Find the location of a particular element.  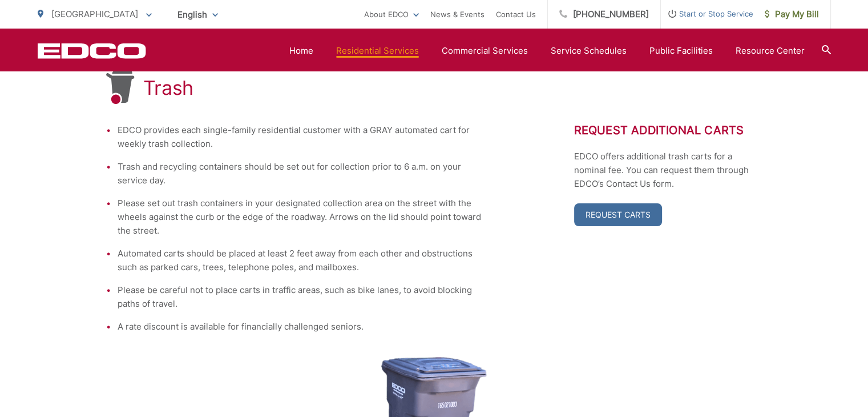

a: Service Schedules is located at coordinates (589, 51).